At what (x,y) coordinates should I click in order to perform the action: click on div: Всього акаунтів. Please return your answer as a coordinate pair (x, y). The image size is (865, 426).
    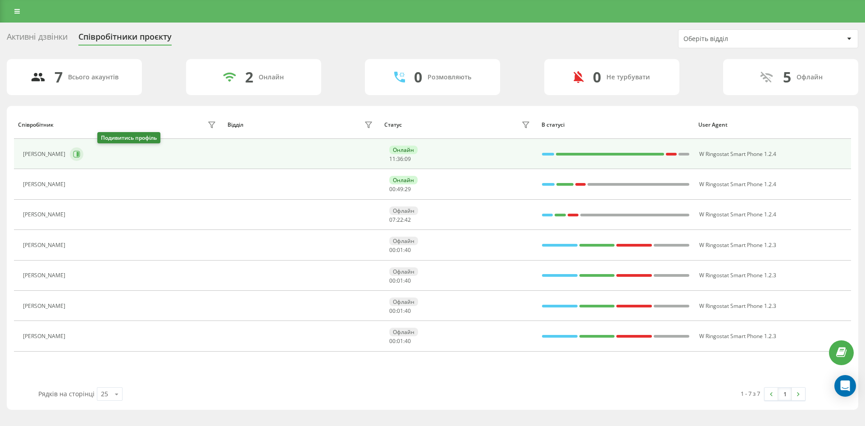
    Looking at the image, I should click on (93, 77).